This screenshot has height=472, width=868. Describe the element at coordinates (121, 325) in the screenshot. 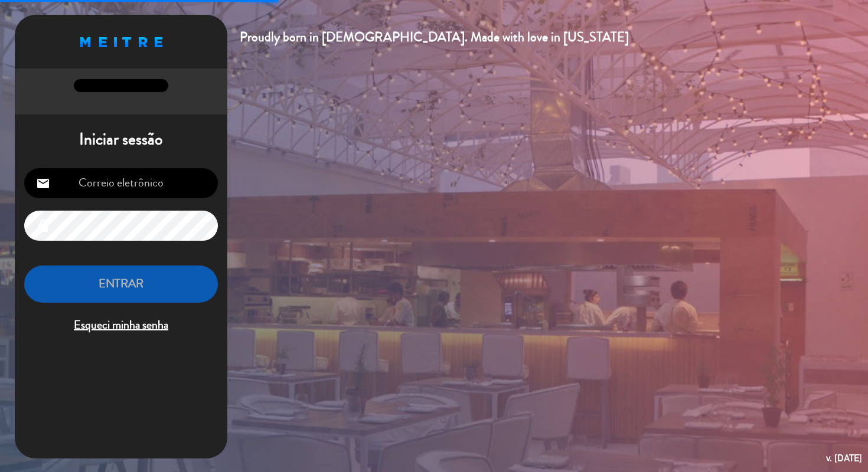

I see `span: Esqueci minha senha` at that location.